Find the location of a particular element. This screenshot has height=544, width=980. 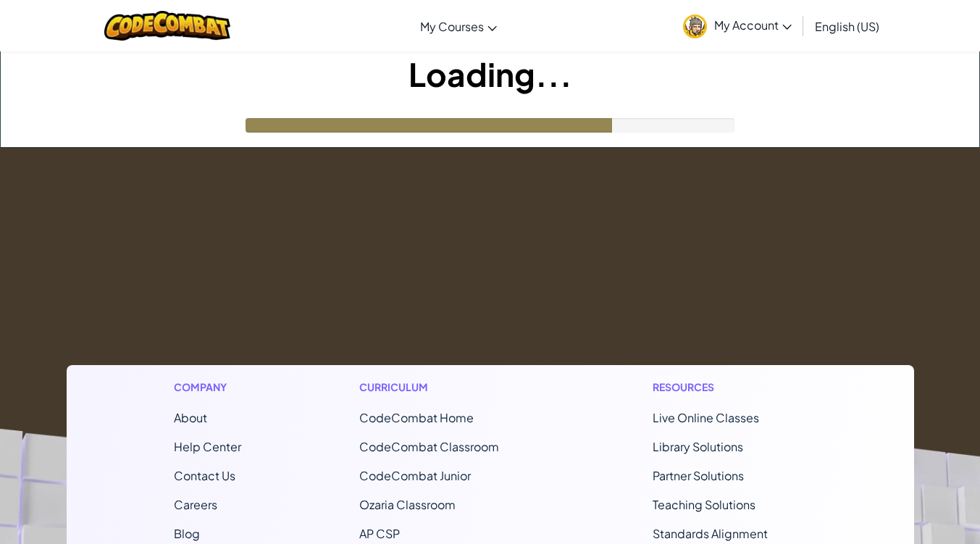

a: Library Solutions is located at coordinates (698, 446).